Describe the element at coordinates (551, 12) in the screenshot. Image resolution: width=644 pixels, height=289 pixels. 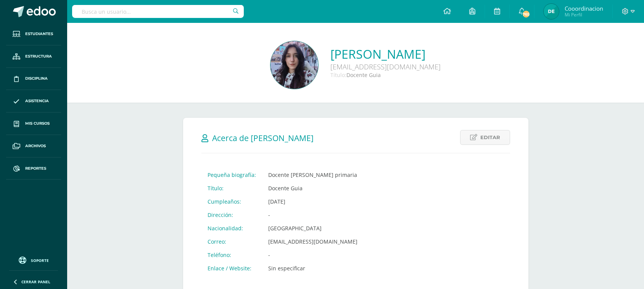
I see `img: 5b2783ad3a22ae473dcaf132f569719c.png` at that location.